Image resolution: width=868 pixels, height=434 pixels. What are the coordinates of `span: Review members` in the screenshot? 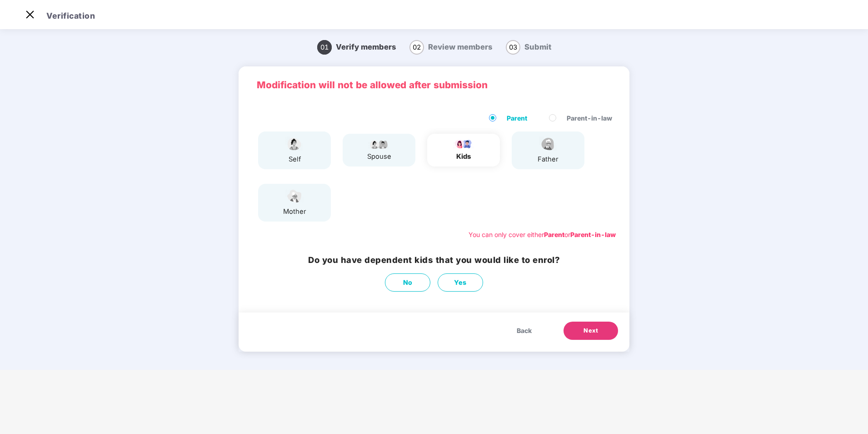 It's located at (460, 47).